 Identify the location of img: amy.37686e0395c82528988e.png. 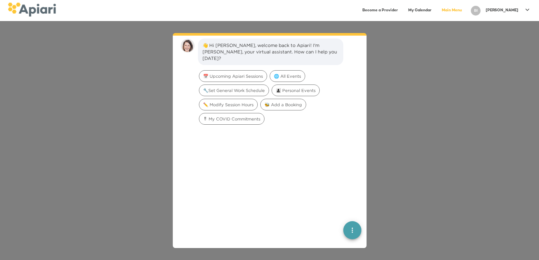
(188, 46).